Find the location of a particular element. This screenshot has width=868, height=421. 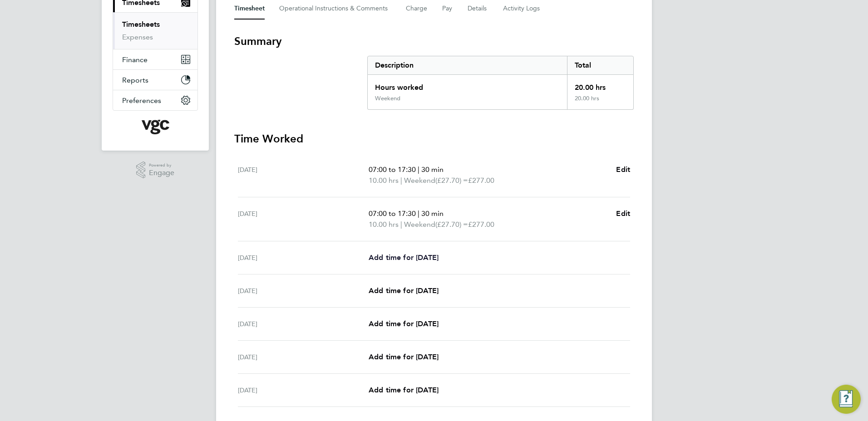

h3: Time Worked is located at coordinates (434, 139).